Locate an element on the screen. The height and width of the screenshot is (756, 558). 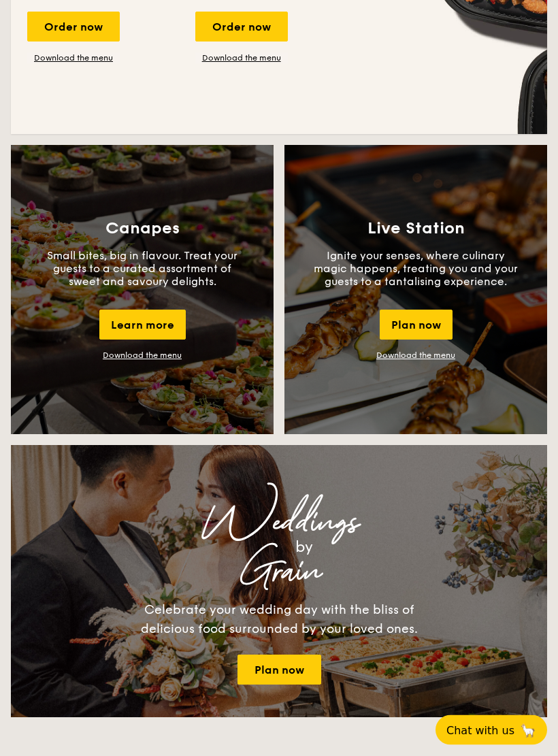
h3: Live Station is located at coordinates (415, 230).